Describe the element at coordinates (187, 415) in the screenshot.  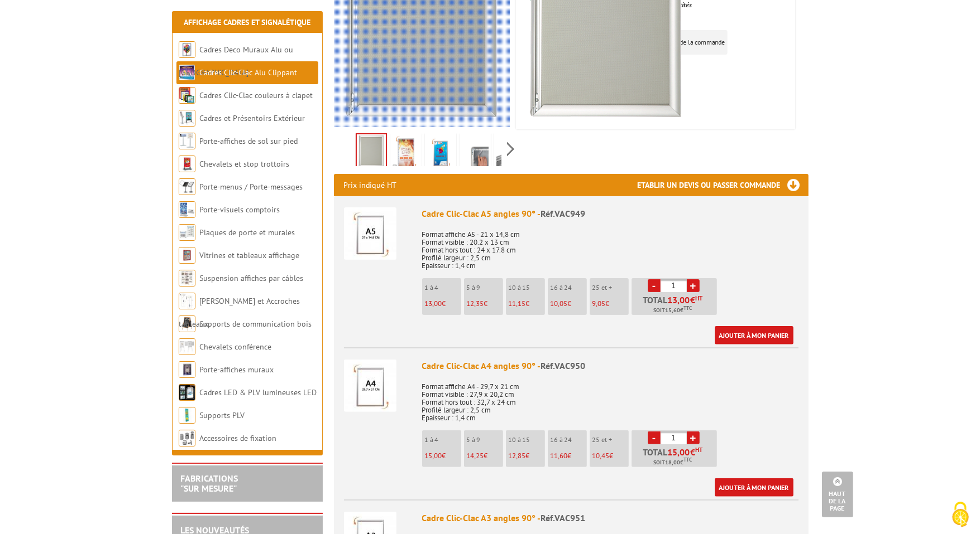
I see `img: Supports PLV` at that location.